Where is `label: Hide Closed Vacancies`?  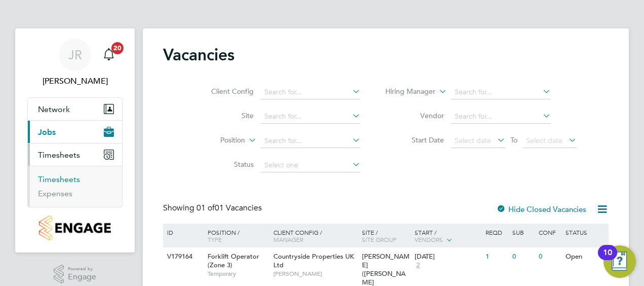
label: Hide Closed Vacancies is located at coordinates (541, 209).